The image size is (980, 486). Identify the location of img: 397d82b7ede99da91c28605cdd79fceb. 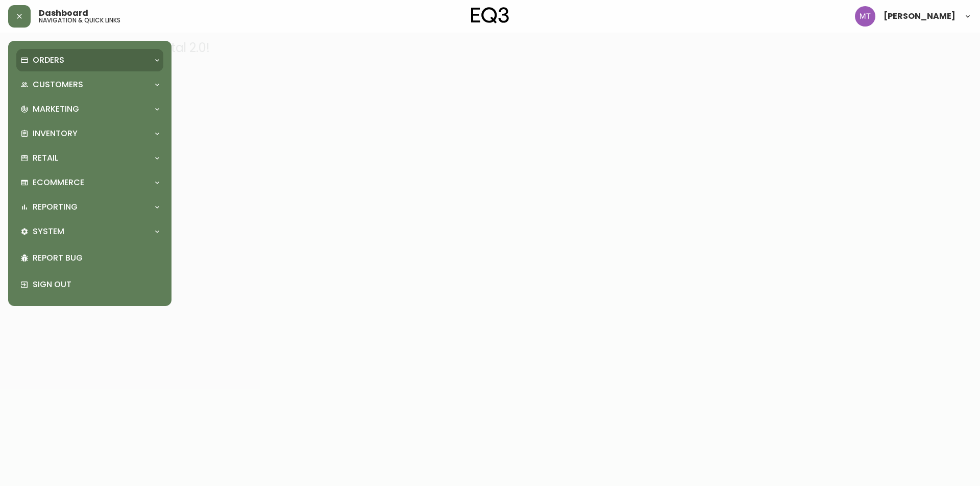
(865, 16).